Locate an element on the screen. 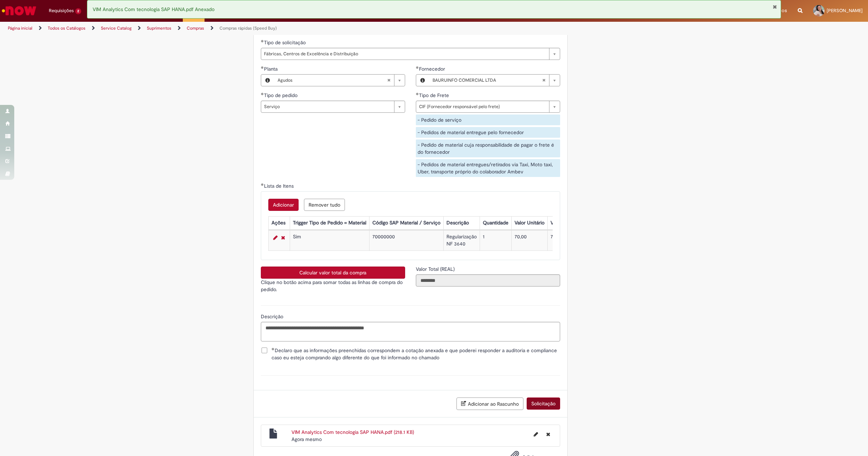 The height and width of the screenshot is (456, 868). button: Adicionar ao Rascunho is located at coordinates (490, 403).